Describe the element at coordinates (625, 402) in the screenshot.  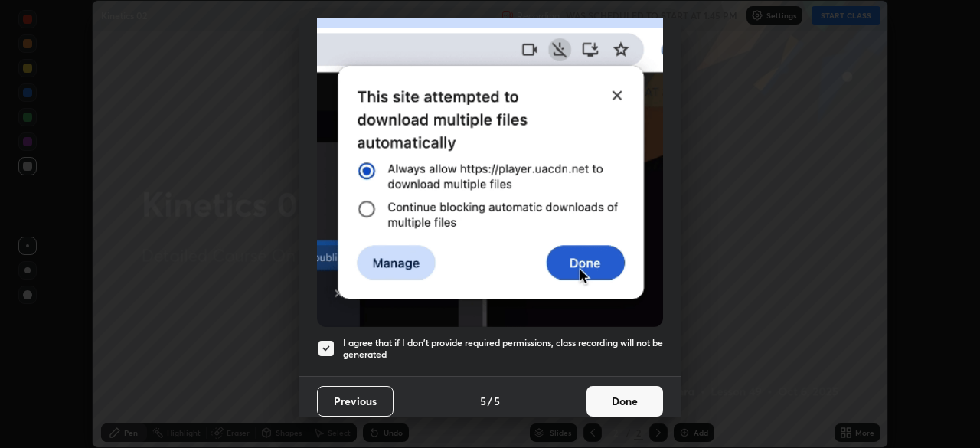
I see `button: Done` at that location.